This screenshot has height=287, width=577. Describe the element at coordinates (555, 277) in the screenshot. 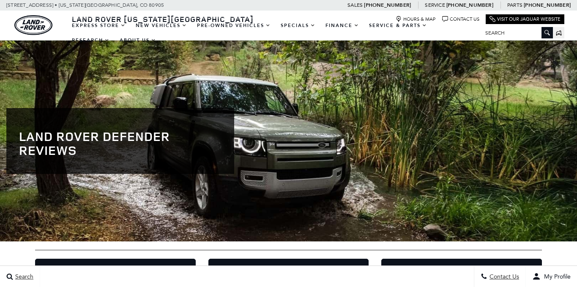

I see `span: My Profile` at that location.